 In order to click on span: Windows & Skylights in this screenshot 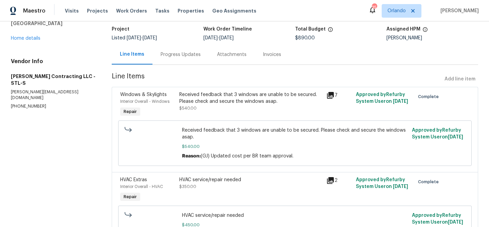, I will do `click(143, 95)`.